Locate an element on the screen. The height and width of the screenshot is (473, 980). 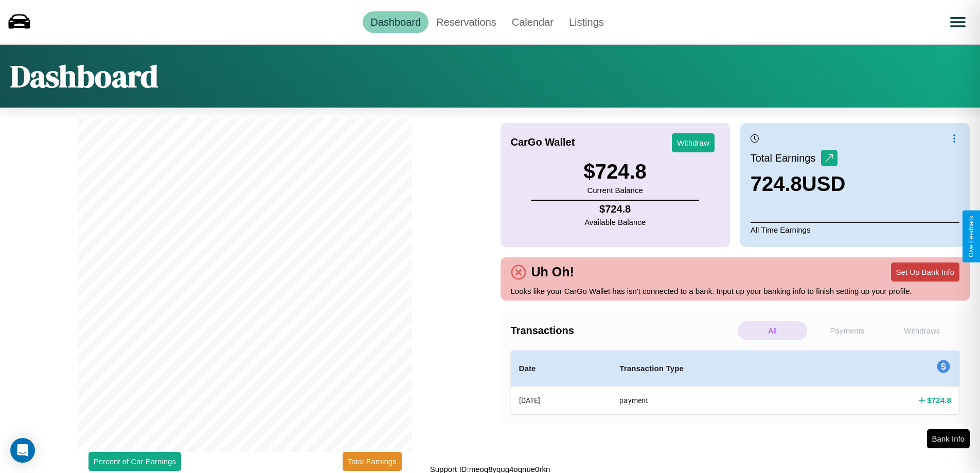
h4: Date is located at coordinates (562, 368).